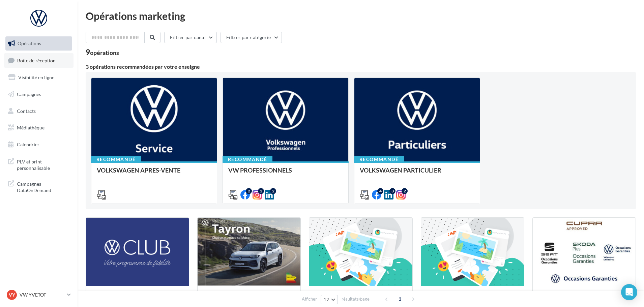 This screenshot has height=307, width=644. Describe the element at coordinates (28, 144) in the screenshot. I see `span: Calendrier` at that location.